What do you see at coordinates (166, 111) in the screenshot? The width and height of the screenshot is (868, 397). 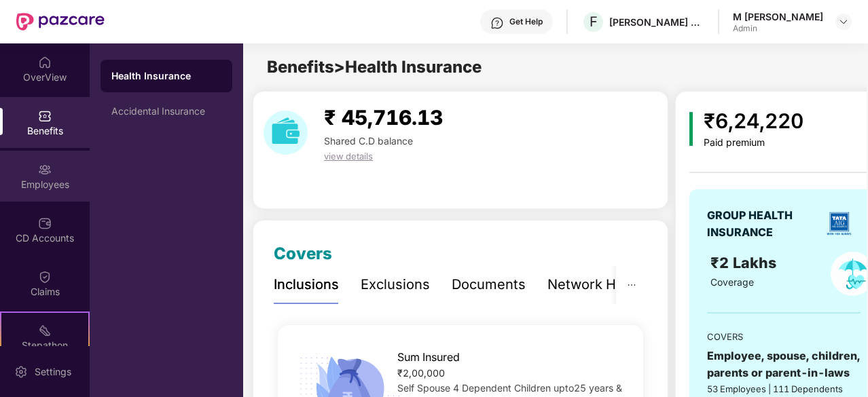 I see `div: Accidental Insurance` at bounding box center [166, 111].